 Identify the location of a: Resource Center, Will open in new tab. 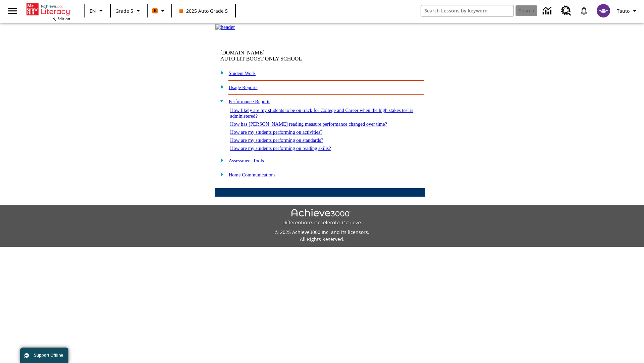
(566, 11).